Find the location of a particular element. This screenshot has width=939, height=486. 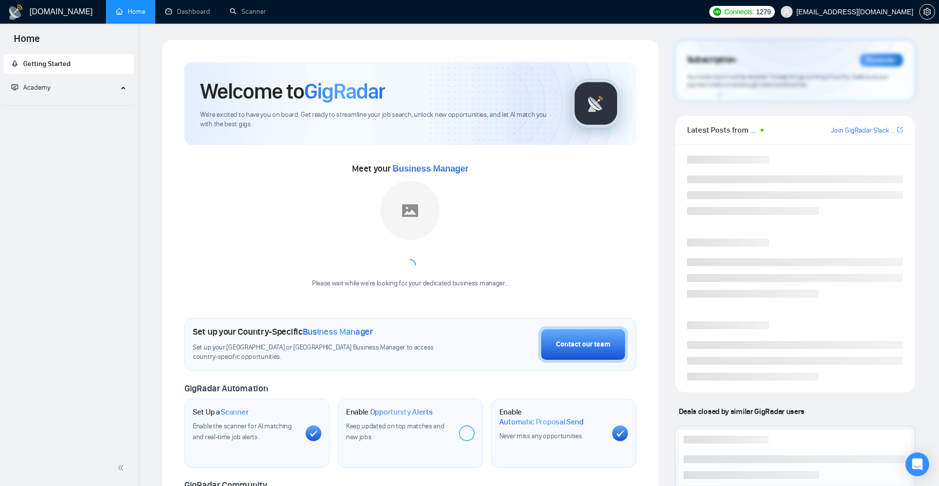

span: Scanner is located at coordinates (235, 412).